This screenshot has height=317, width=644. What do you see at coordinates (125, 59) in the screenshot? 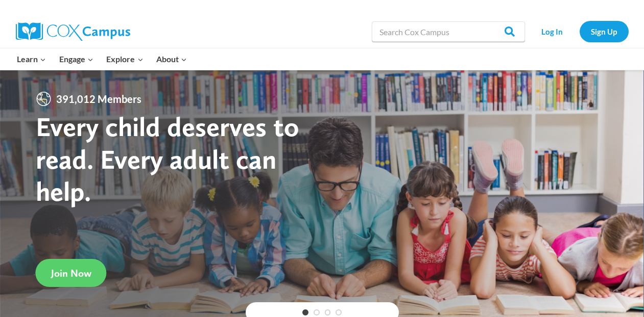
I see `span: Explore` at bounding box center [125, 59].